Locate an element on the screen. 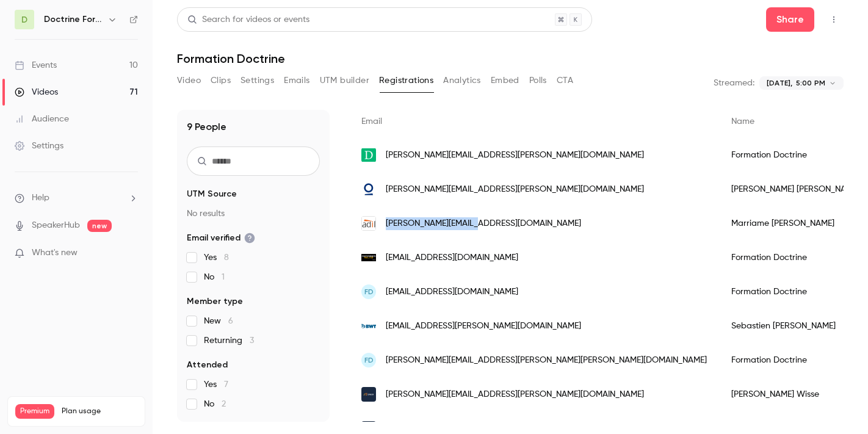  span: new is located at coordinates (100, 226).